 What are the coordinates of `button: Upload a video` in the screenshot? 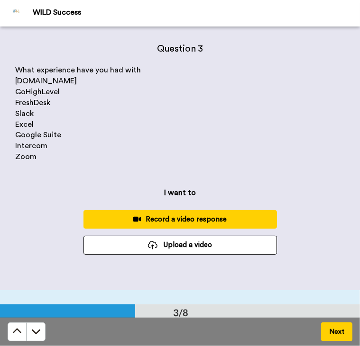 It's located at (180, 245).